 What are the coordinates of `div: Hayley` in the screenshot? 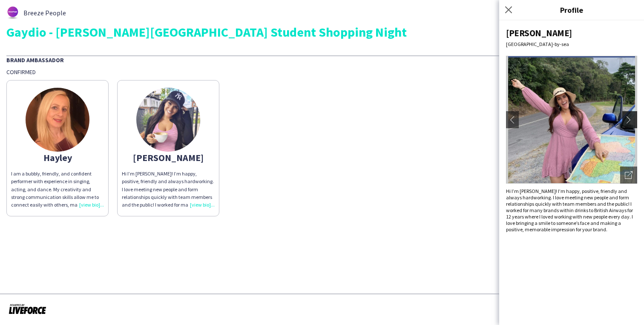 It's located at (57, 157).